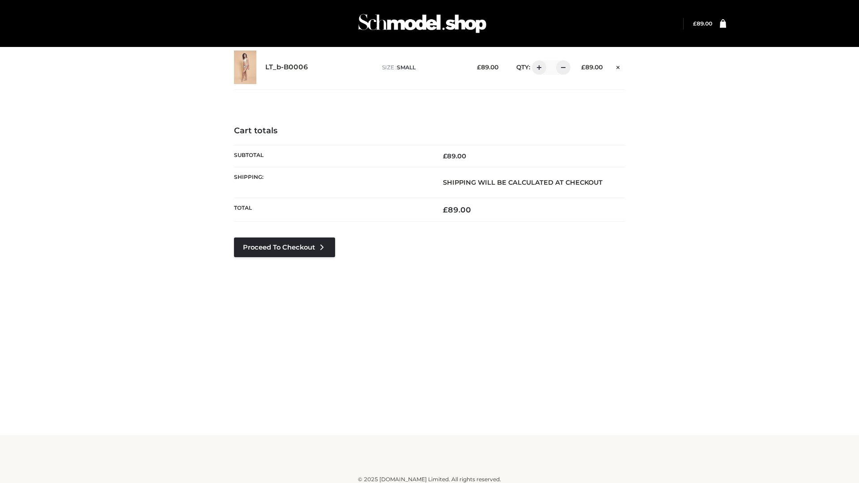 The height and width of the screenshot is (483, 859). I want to click on p: size :, so click(422, 68).